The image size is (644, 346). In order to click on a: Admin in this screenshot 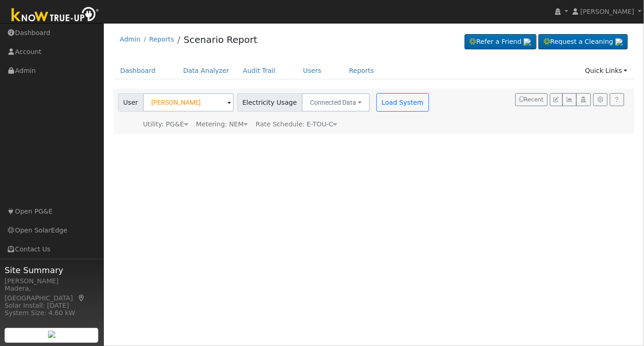, I will do `click(130, 39)`.